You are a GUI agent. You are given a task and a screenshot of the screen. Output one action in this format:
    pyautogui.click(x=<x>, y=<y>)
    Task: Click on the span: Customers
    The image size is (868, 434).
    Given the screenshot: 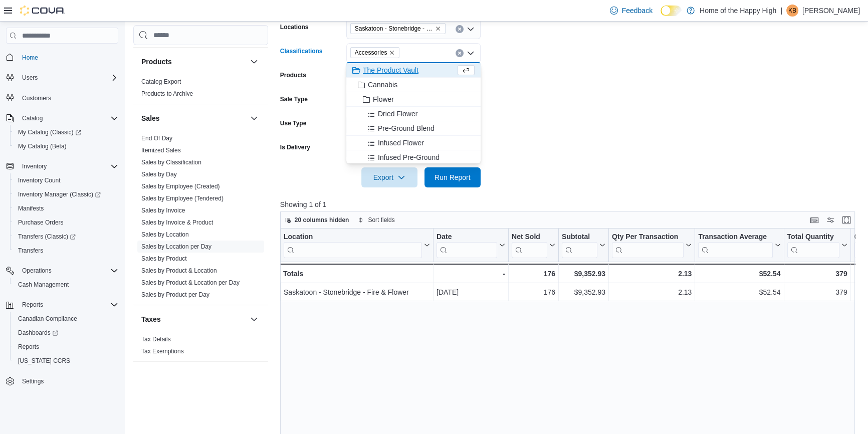 What is the action you would take?
    pyautogui.click(x=37, y=98)
    